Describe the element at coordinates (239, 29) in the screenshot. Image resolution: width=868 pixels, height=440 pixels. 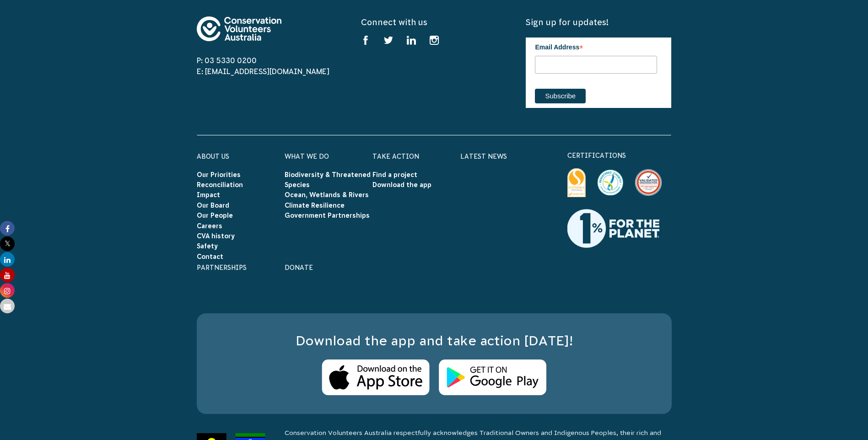
I see `img: logo-footer.svg` at that location.